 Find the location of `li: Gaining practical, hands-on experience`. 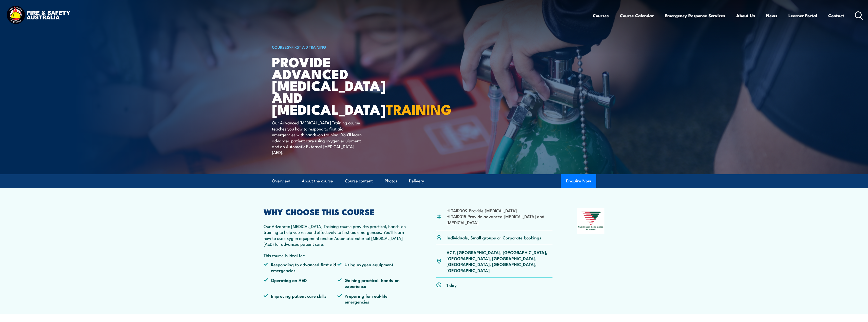

li: Gaining practical, hands-on experience is located at coordinates (374, 283).